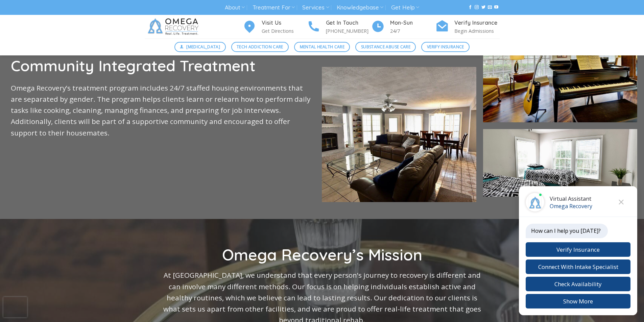 This screenshot has width=644, height=322. Describe the element at coordinates (322, 47) in the screenshot. I see `a: Mental Health Care` at that location.